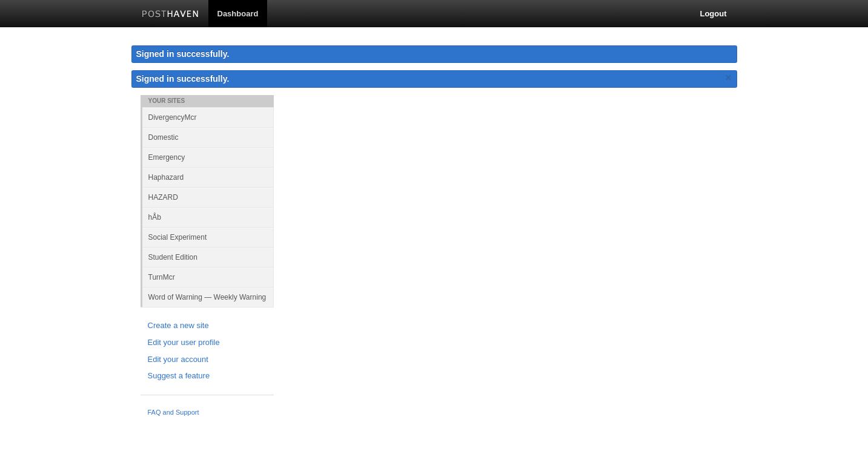  I want to click on div: Signed in successfully., so click(434, 54).